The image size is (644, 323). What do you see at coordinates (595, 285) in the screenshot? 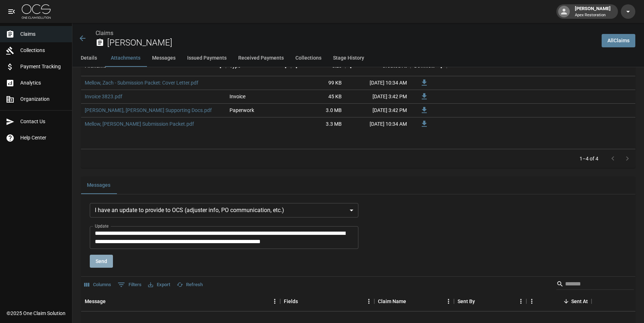
I see `div: Search` at bounding box center [595, 285].